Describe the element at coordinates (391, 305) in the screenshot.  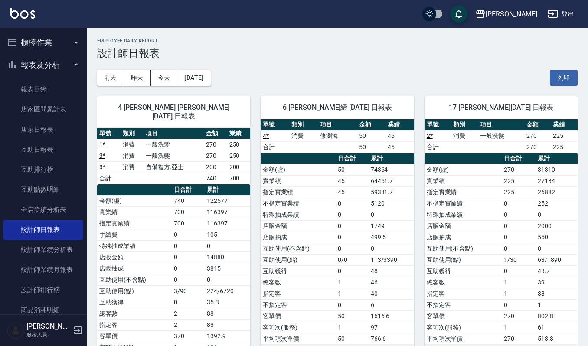
I see `td: 6` at that location.